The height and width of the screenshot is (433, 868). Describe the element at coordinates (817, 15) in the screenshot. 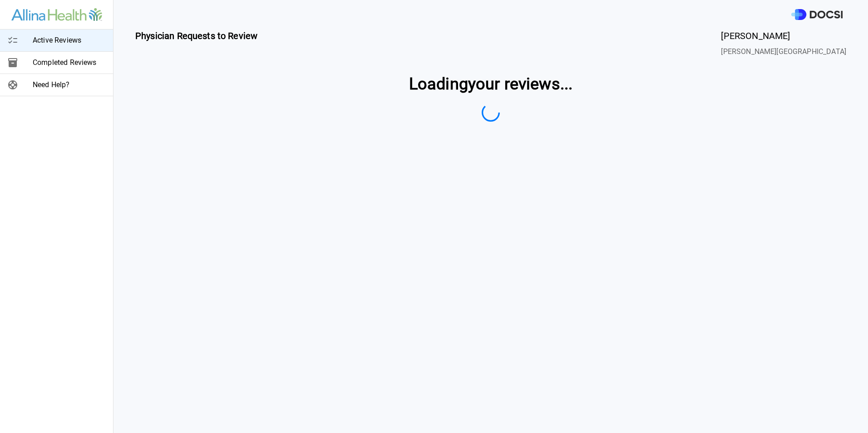

I see `img: DOCSI Logo` at that location.